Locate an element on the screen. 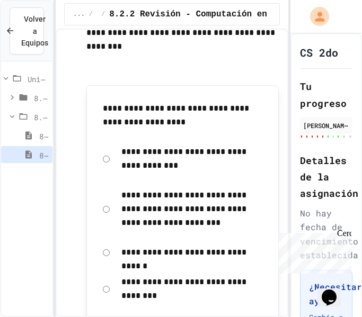  font: Volver a Equipos is located at coordinates (34, 31).